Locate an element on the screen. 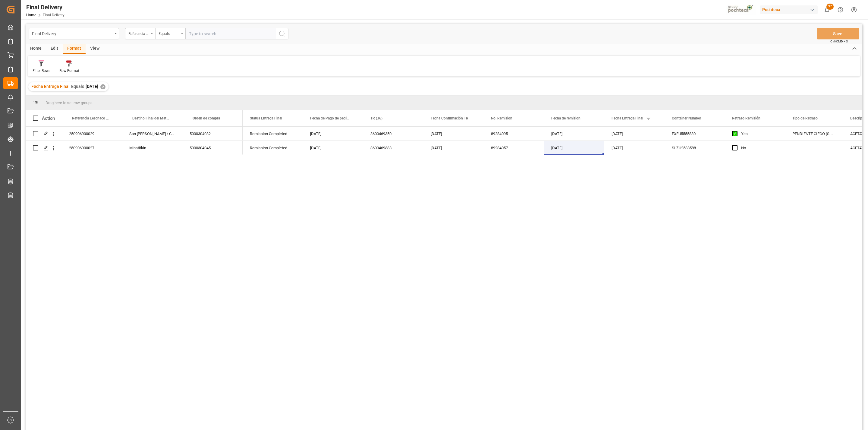  span: Retraso Remisión is located at coordinates (746, 118).